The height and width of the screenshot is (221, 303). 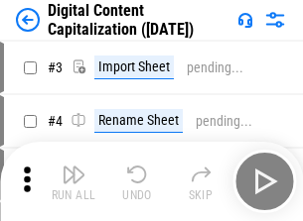 What do you see at coordinates (138, 121) in the screenshot?
I see `div: Rename Sheet` at bounding box center [138, 121].